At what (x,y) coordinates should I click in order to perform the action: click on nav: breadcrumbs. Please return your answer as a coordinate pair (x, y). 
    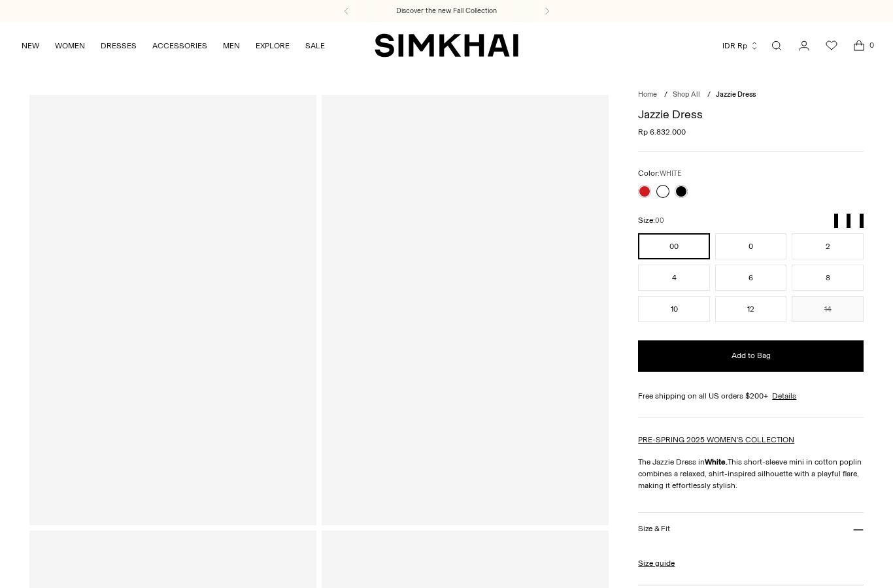
    Looking at the image, I should click on (751, 94).